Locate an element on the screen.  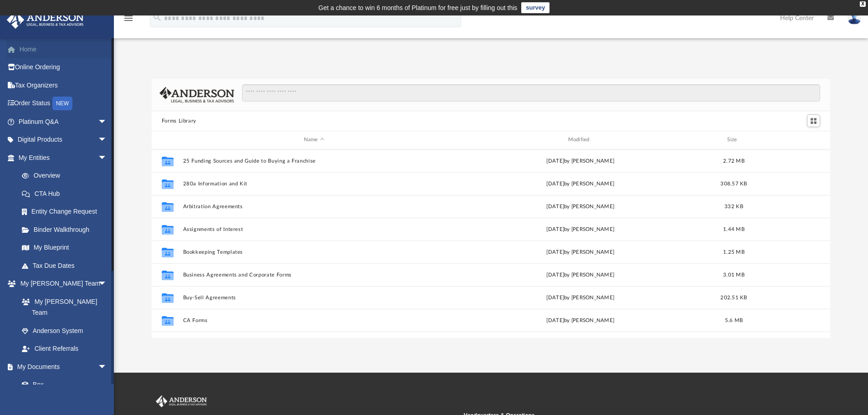
span: 3.01 MB is located at coordinates (734, 275).